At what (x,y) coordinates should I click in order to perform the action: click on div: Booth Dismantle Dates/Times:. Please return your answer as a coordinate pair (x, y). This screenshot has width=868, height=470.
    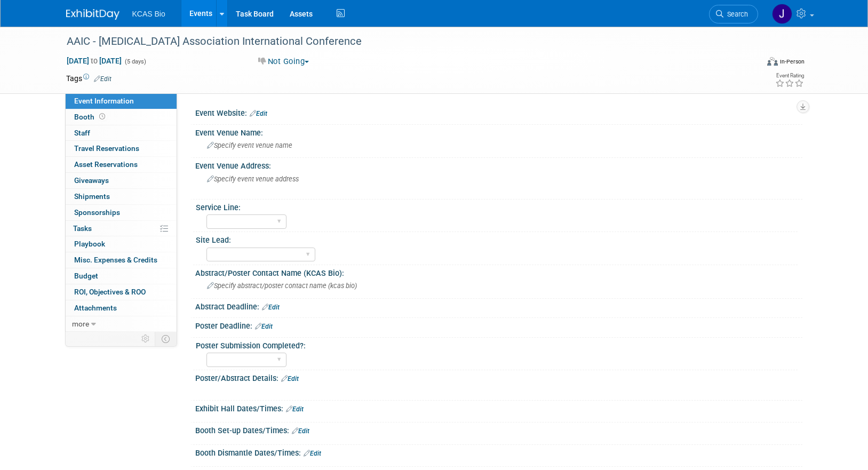
    Looking at the image, I should click on (499, 452).